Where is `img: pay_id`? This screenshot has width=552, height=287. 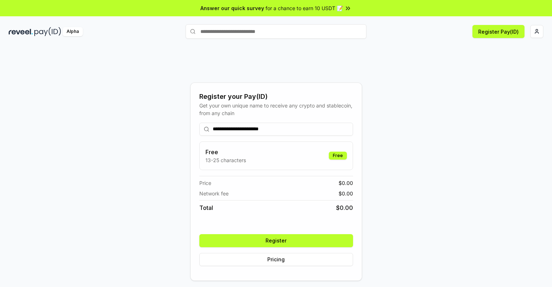 img: pay_id is located at coordinates (48, 31).